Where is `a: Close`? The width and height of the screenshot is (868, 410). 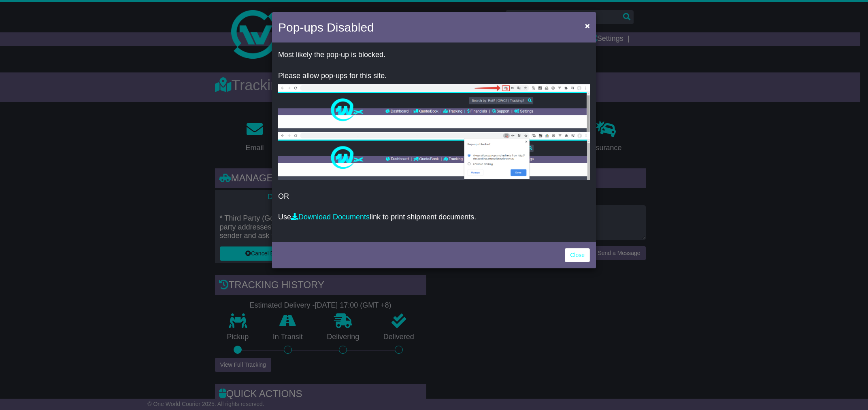 a: Close is located at coordinates (577, 255).